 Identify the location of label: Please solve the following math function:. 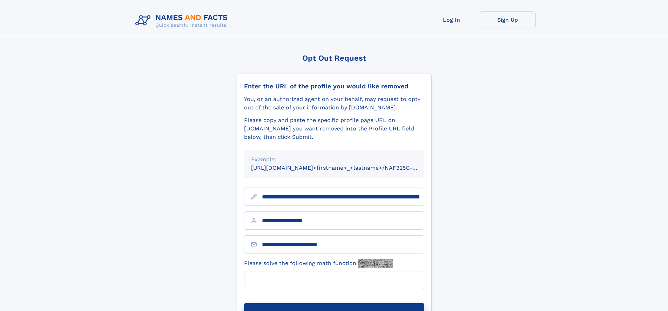
(318, 264).